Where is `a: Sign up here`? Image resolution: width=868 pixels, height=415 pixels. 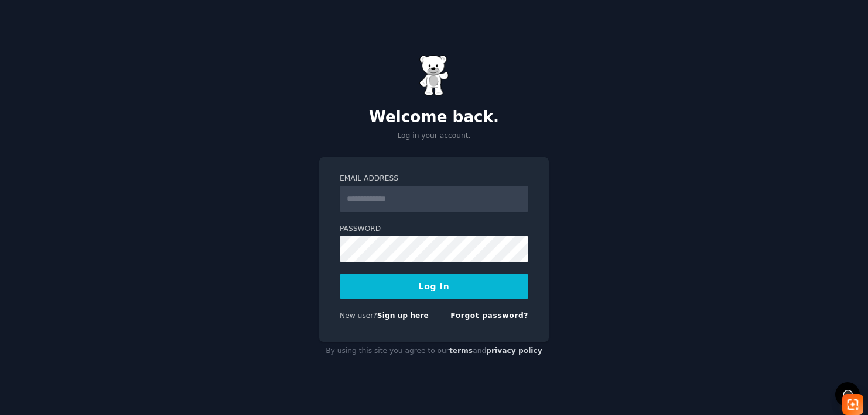 a: Sign up here is located at coordinates (403, 315).